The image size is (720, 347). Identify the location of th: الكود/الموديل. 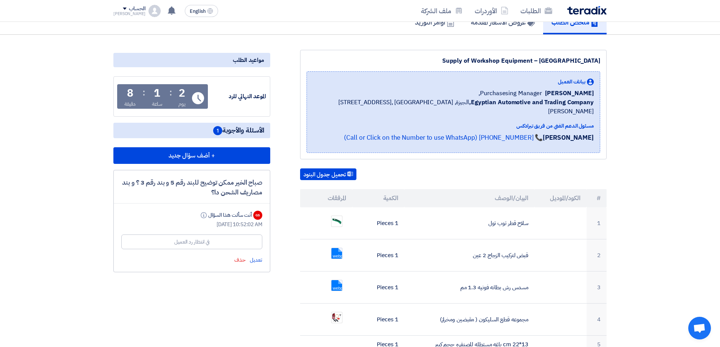
(560, 198).